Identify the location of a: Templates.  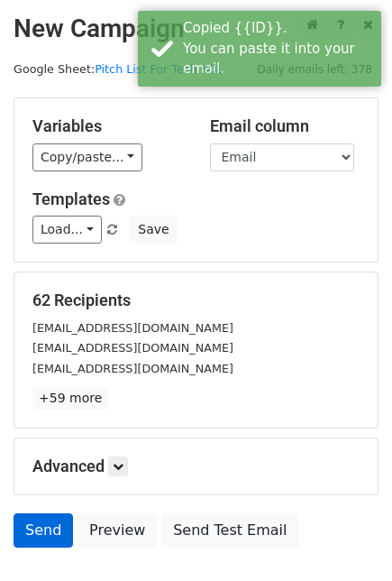
(71, 199).